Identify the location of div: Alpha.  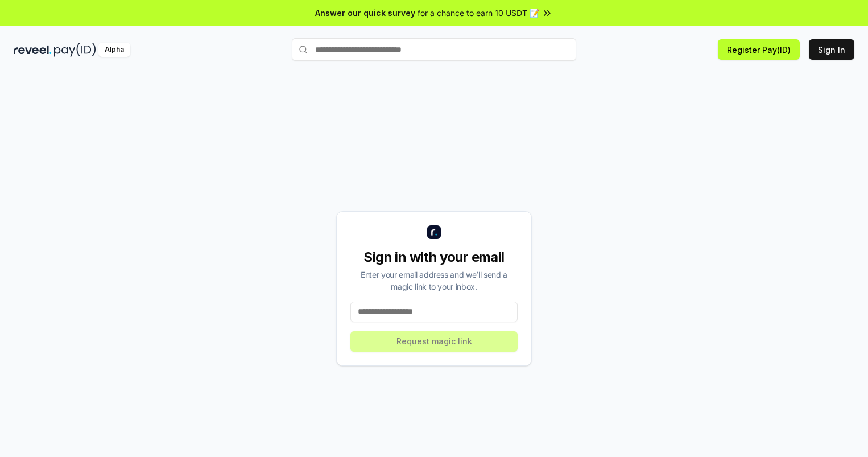
(115, 50).